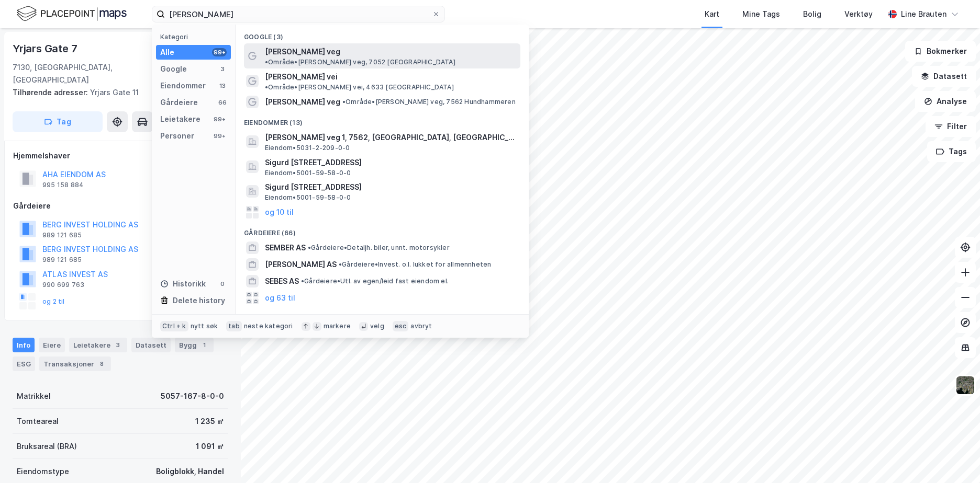 The image size is (980, 483). What do you see at coordinates (195, 37) in the screenshot?
I see `div: Kategori` at bounding box center [195, 37].